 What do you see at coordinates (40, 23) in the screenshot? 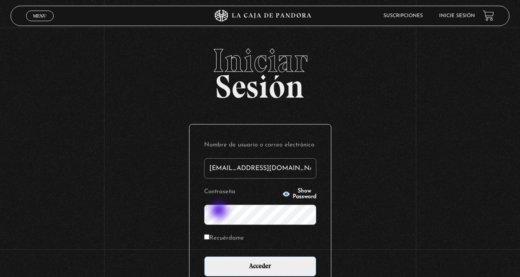
I see `span: Cerrar` at bounding box center [40, 23].